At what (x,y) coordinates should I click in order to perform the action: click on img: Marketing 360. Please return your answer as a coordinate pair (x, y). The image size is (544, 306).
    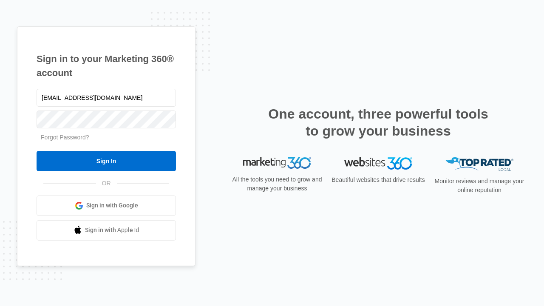
    Looking at the image, I should click on (277, 163).